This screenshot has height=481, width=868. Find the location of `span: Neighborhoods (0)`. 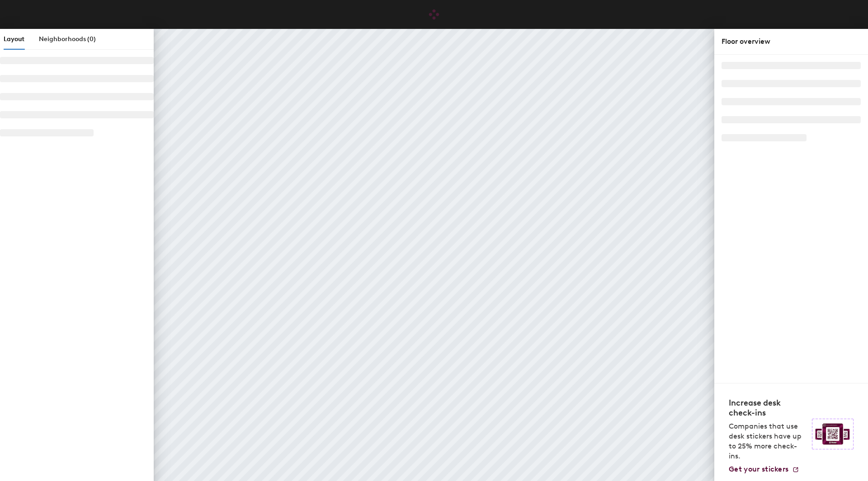

span: Neighborhoods (0) is located at coordinates (67, 39).